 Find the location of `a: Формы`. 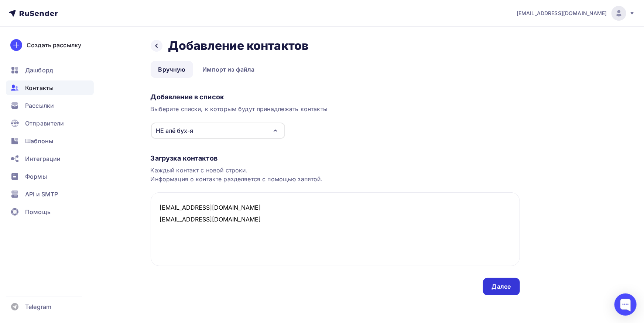

a: Формы is located at coordinates (50, 176).